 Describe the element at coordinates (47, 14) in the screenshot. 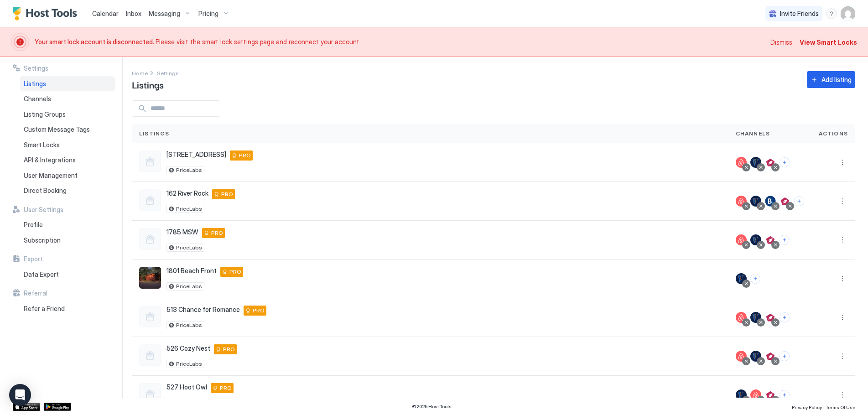

I see `a: Host Tools Logo` at that location.